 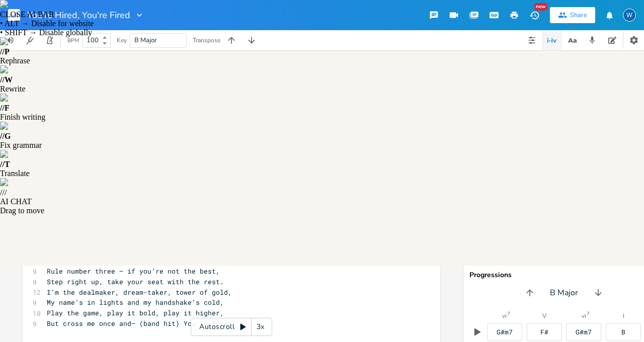 What do you see at coordinates (545, 316) in the screenshot?
I see `div: V` at bounding box center [545, 316].